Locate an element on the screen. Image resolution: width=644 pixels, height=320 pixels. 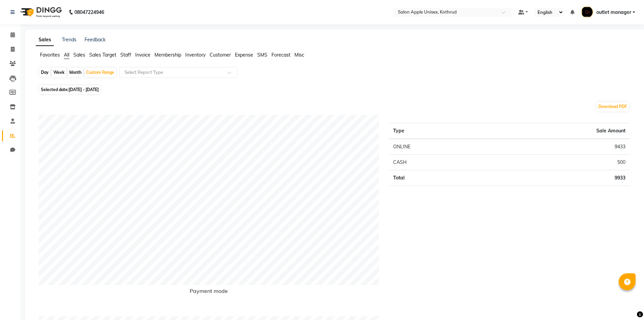
span: All is located at coordinates (66, 55).